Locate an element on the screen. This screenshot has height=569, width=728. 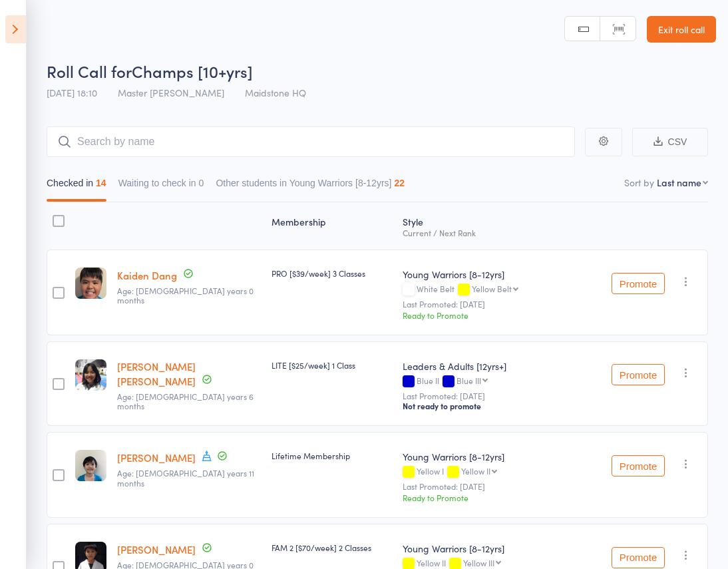
button: Other students in Young Warriors [8-12yrs]22 is located at coordinates (310, 186).